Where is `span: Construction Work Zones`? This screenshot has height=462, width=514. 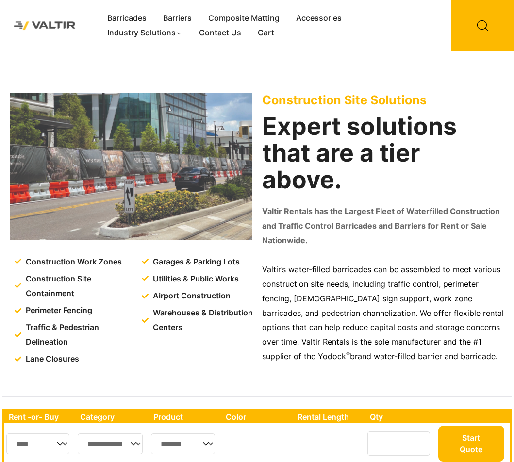 span: Construction Work Zones is located at coordinates (72, 262).